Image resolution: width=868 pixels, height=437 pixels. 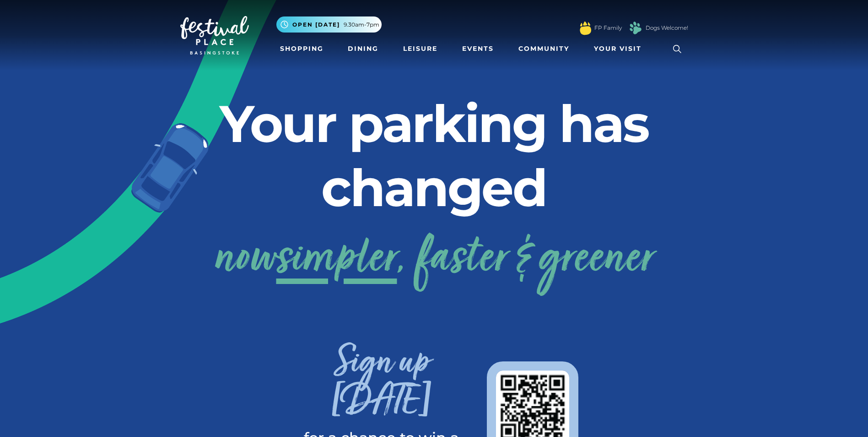 What do you see at coordinates (337, 260) in the screenshot?
I see `span: simpler` at bounding box center [337, 260].